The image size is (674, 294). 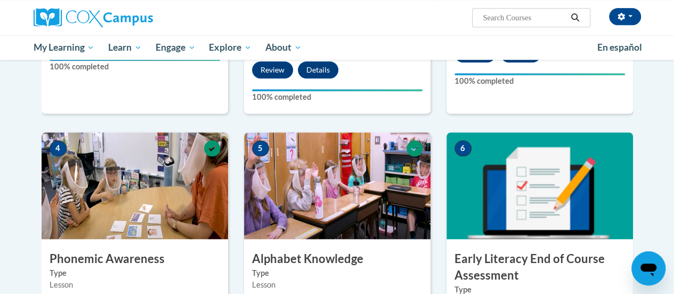 I want to click on a: En español, so click(x=620, y=47).